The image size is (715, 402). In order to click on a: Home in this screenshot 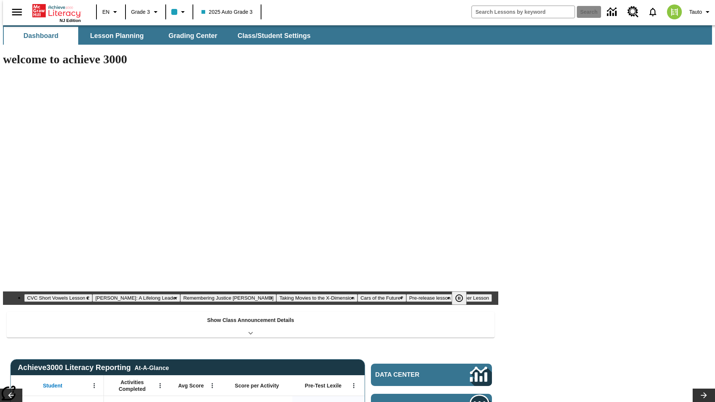, I will do `click(57, 11)`.